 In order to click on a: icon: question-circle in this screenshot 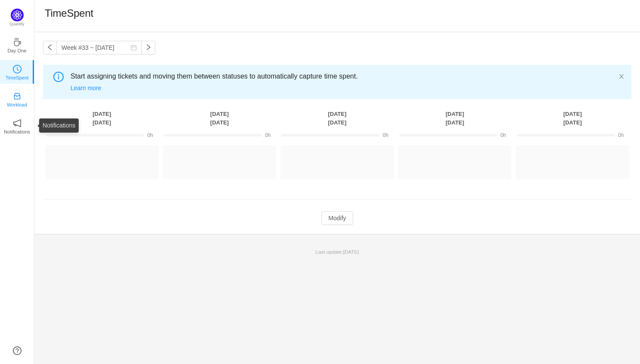, I will do `click(17, 351)`.